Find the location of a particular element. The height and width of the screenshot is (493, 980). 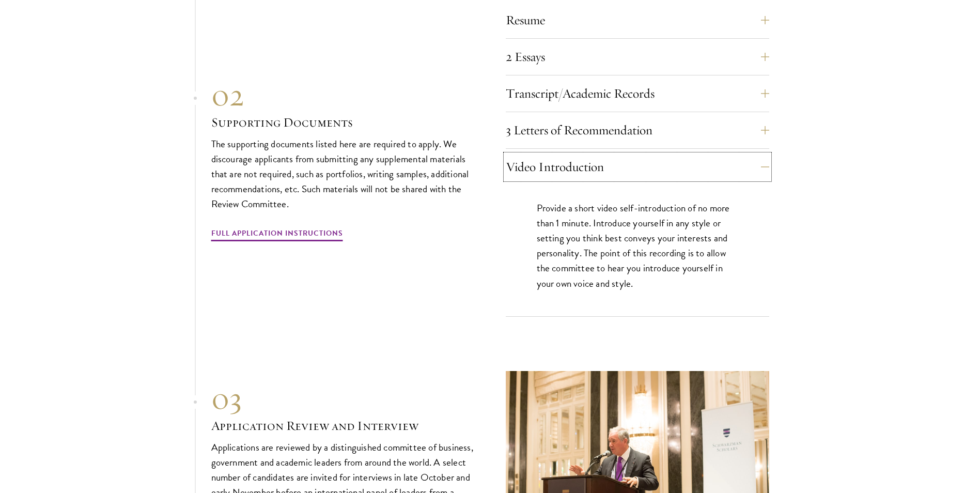

button: 2 Essays is located at coordinates (637, 57).